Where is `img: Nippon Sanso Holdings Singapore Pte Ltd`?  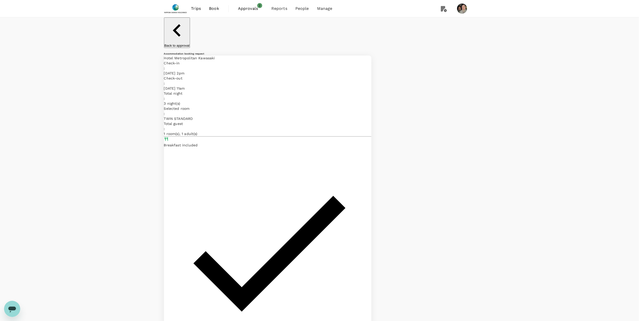
img: Nippon Sanso Holdings Singapore Pte Ltd is located at coordinates (176, 9).